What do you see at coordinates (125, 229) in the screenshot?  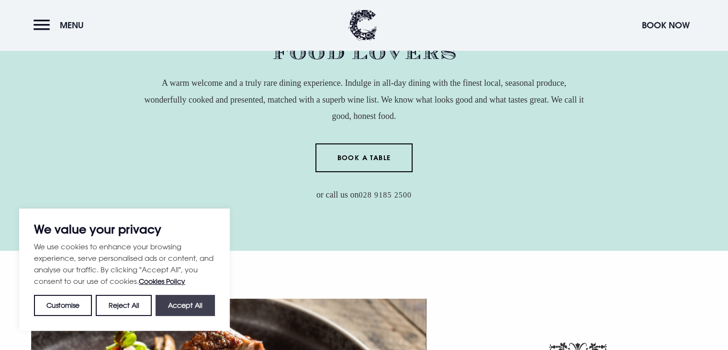 I see `p: We value your privacy` at bounding box center [125, 229].